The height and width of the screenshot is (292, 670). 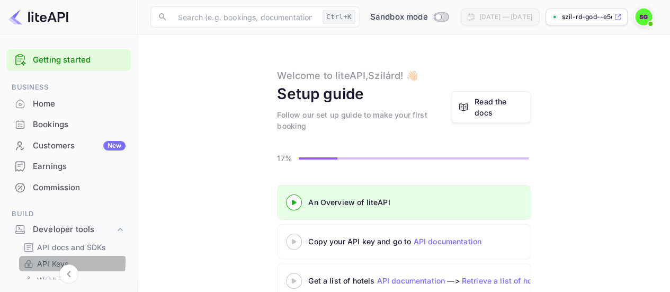 What do you see at coordinates (68, 214) in the screenshot?
I see `span: Build` at bounding box center [68, 214].